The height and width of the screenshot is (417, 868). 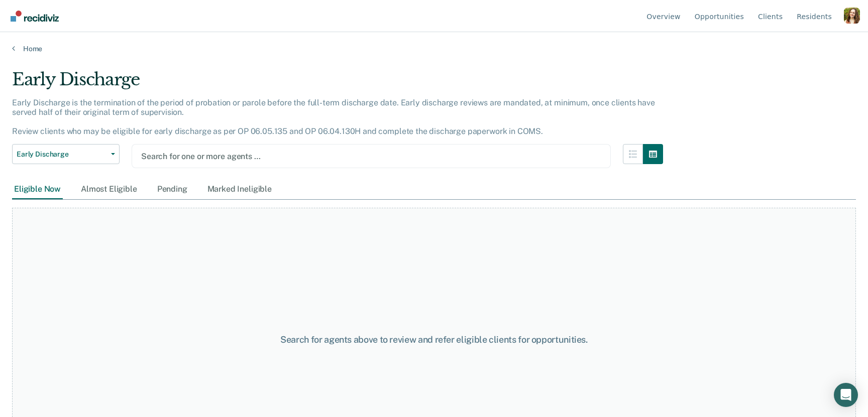 I want to click on a: Home, so click(x=434, y=49).